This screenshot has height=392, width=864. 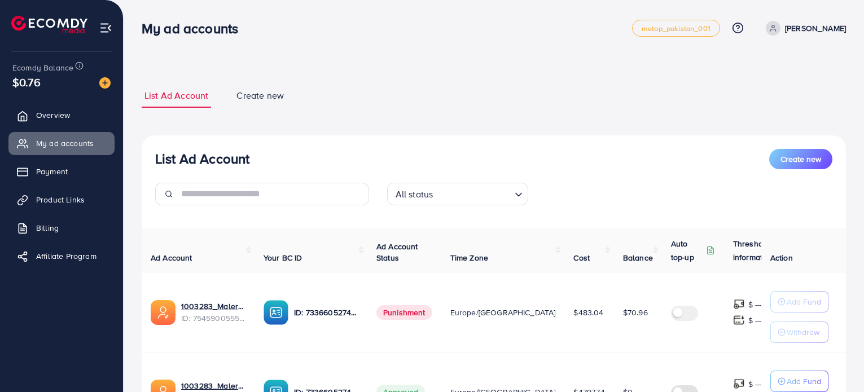 What do you see at coordinates (105, 83) in the screenshot?
I see `img: image` at bounding box center [105, 83].